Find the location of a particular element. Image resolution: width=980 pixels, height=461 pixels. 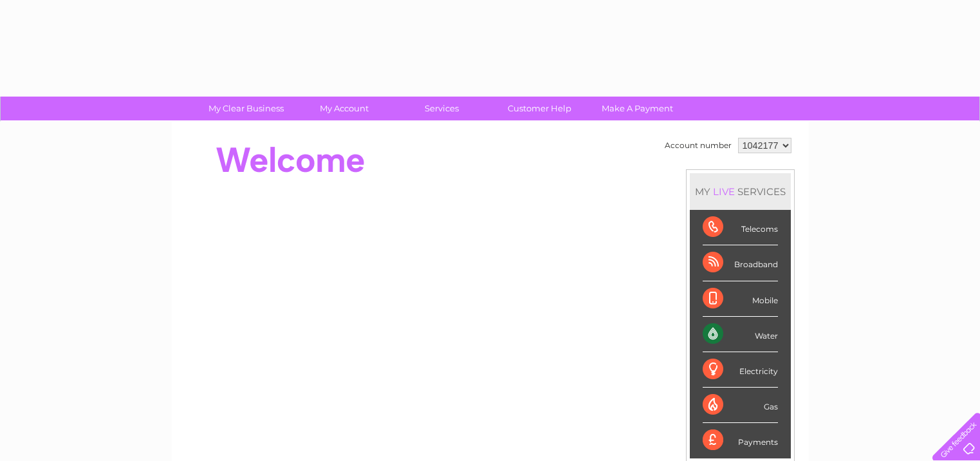

a: Make A Payment is located at coordinates (638, 108).